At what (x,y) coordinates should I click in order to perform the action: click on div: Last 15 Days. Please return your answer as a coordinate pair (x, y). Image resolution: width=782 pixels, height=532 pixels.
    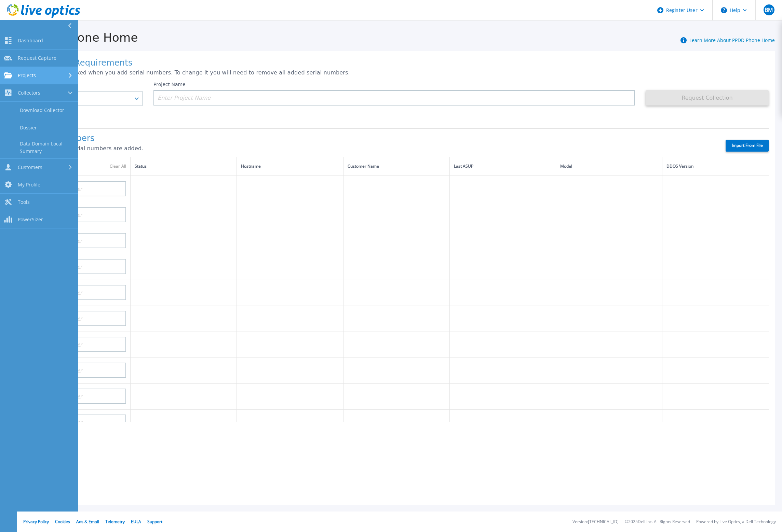
    Looking at the image, I should click on (82, 98).